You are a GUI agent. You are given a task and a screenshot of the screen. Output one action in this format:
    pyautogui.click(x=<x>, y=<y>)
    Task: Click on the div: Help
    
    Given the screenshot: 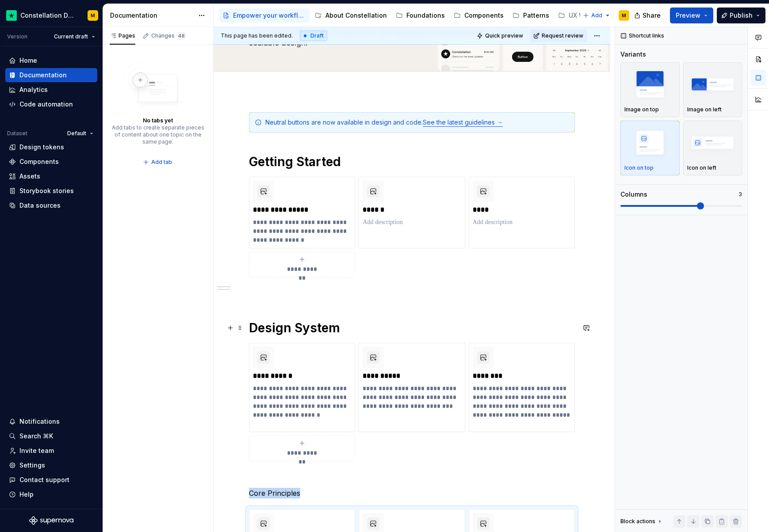 What is the action you would take?
    pyautogui.click(x=26, y=494)
    